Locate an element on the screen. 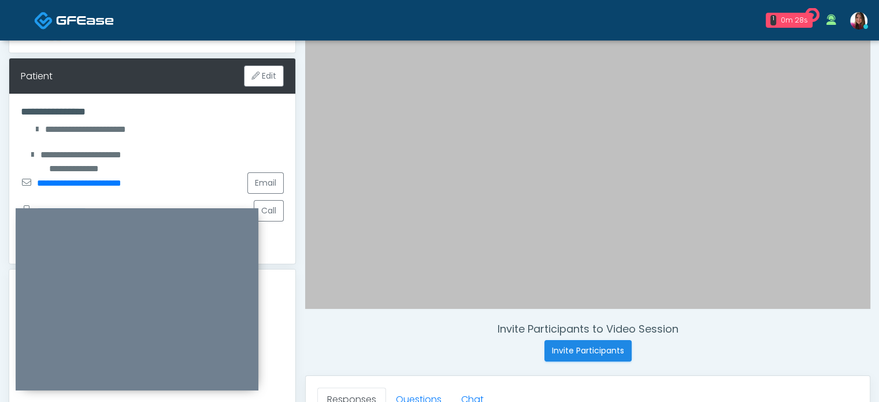 The height and width of the screenshot is (402, 879). a: Docovia is located at coordinates (74, 20).